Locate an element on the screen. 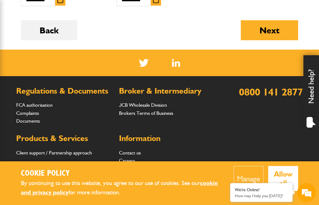  h2: Cookie Policy is located at coordinates (122, 173).